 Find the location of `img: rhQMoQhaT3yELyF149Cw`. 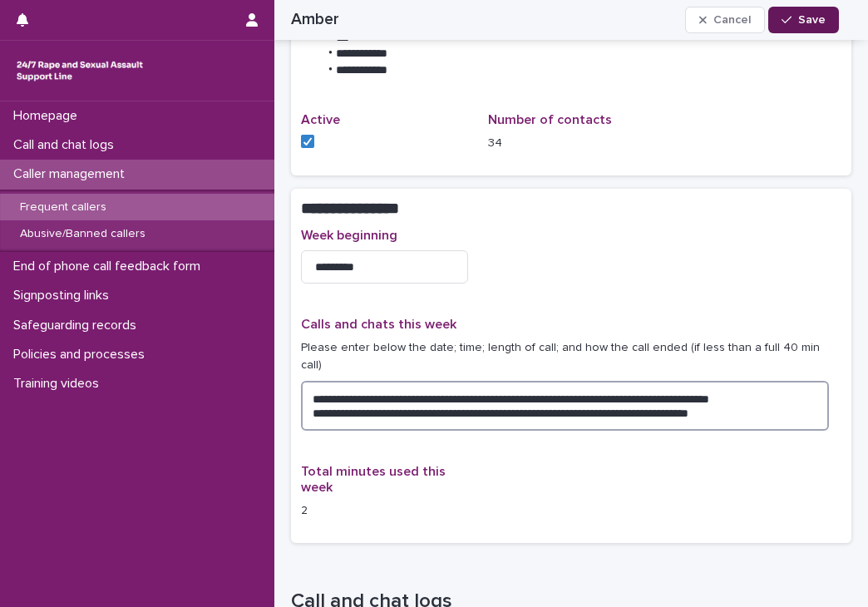

img: rhQMoQhaT3yELyF149Cw is located at coordinates (80, 70).